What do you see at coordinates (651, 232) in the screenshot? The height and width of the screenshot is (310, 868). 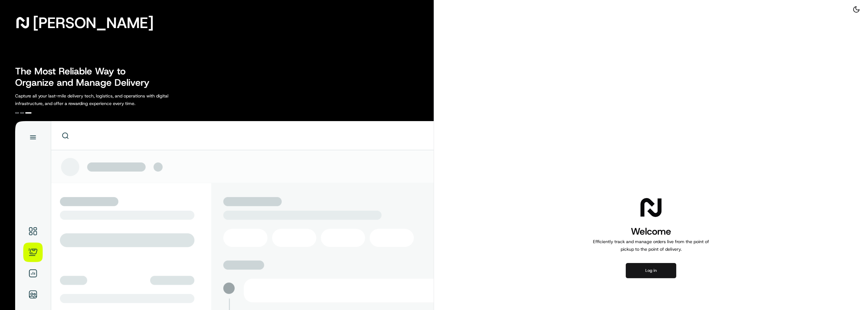 I see `h1: Welcome` at bounding box center [651, 232].